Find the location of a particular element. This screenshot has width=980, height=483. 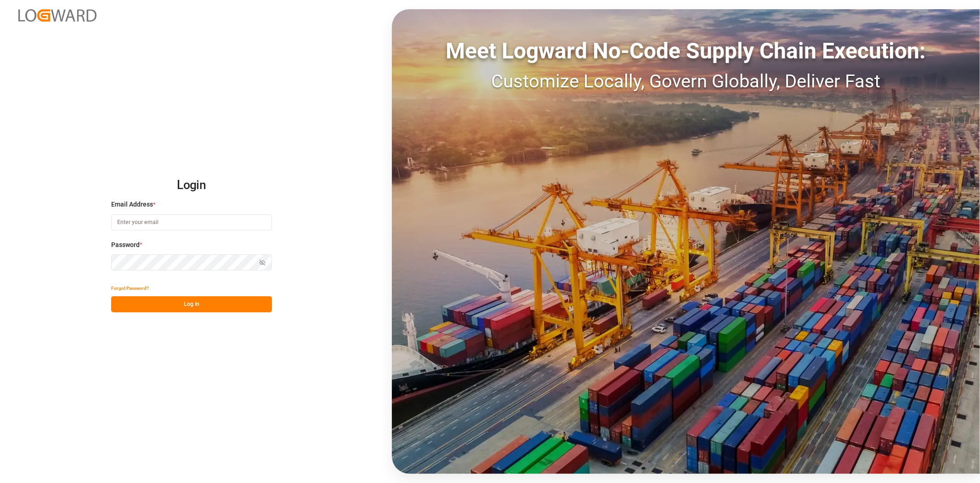

div: Customize Locally, Govern Globally, Deliver Fast is located at coordinates (686, 82).